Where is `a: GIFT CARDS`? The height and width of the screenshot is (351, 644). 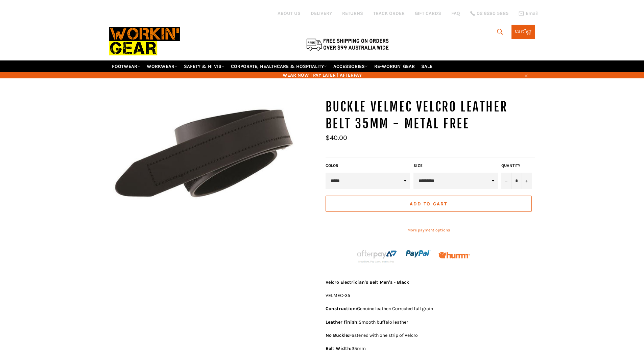
a: GIFT CARDS is located at coordinates (428, 13).